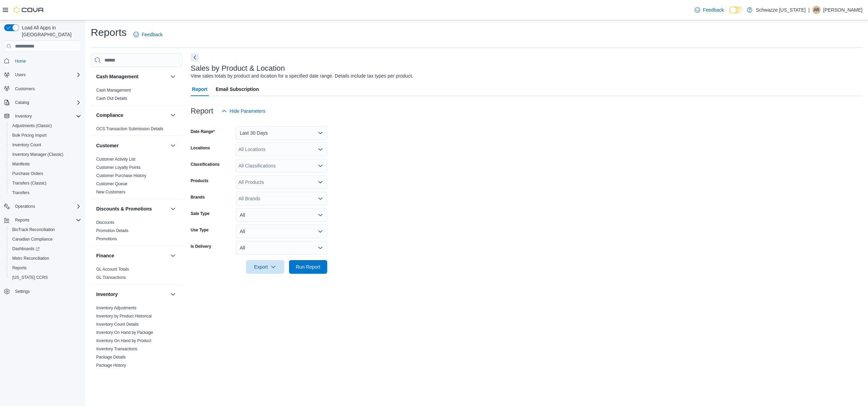 The image size is (868, 406). Describe the element at coordinates (195, 58) in the screenshot. I see `button: Next` at that location.